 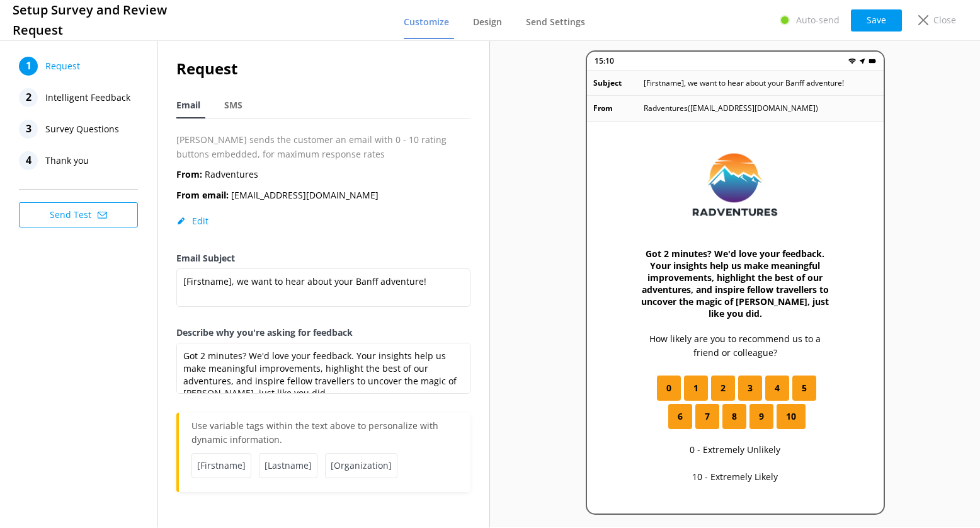 I want to click on b: From:, so click(x=189, y=174).